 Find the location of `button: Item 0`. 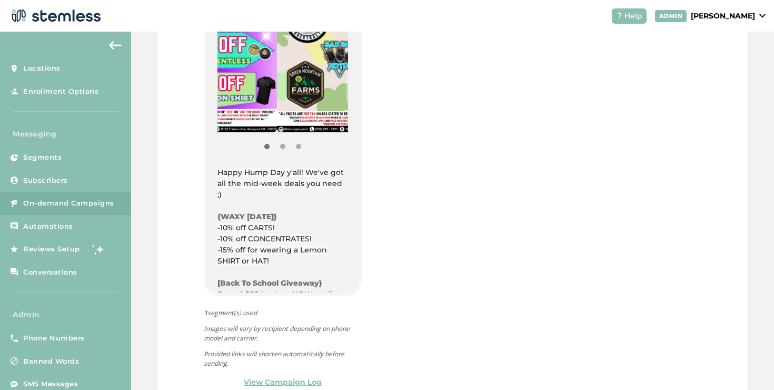

button: Item 0 is located at coordinates (267, 146).